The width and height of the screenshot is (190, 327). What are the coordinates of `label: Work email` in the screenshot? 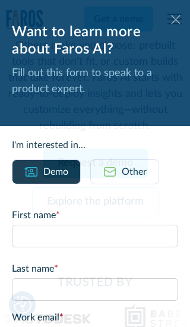 It's located at (95, 317).